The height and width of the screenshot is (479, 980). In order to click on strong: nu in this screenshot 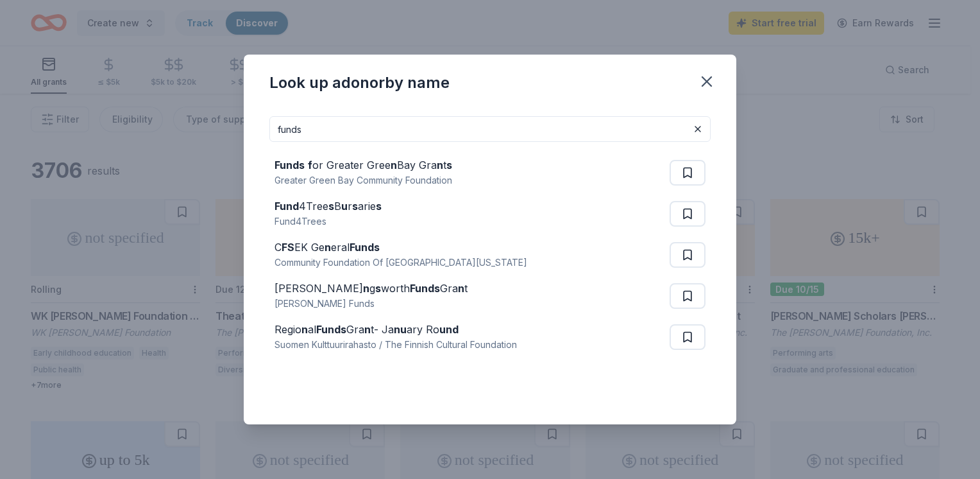, I will do `click(400, 329)`.